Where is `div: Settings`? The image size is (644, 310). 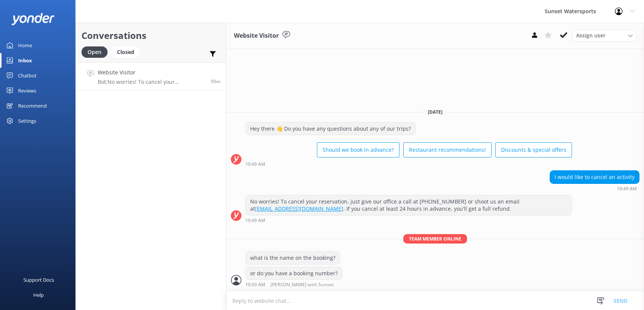
div: Settings is located at coordinates (27, 121).